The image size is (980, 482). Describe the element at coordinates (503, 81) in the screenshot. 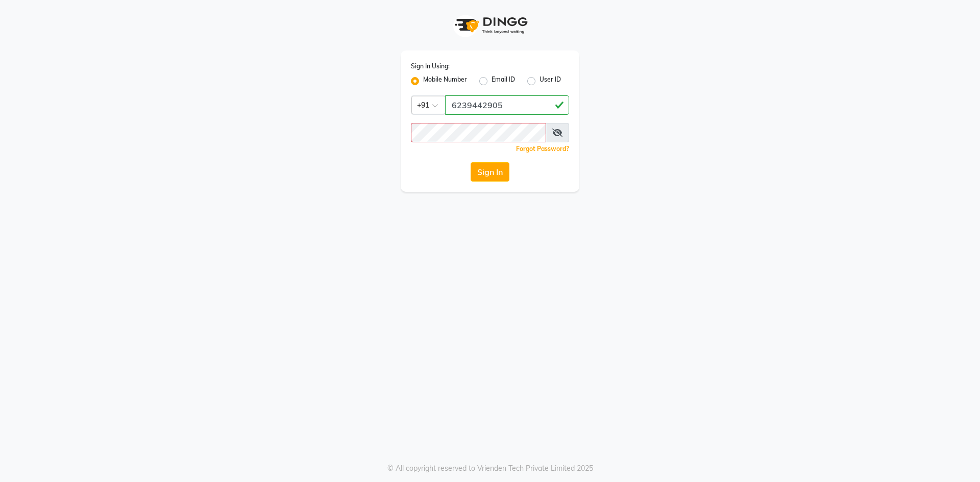

I see `label: Email ID` at that location.